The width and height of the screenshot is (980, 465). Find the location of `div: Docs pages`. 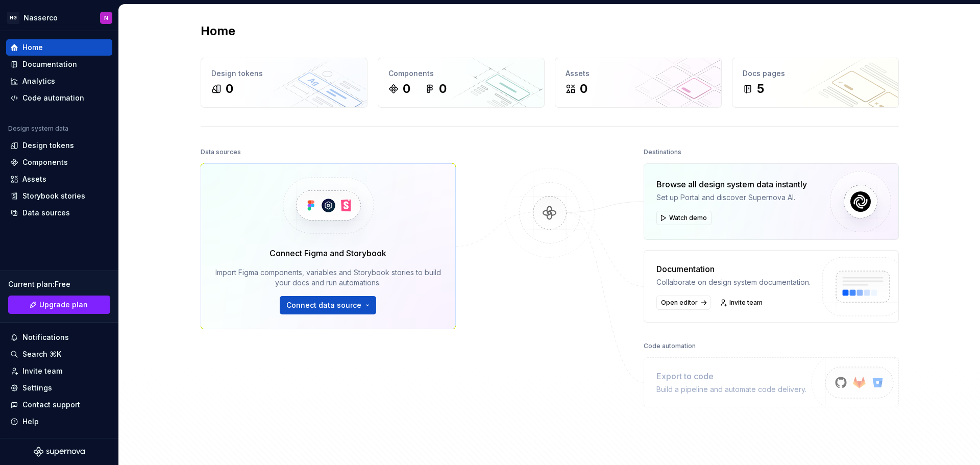

div: Docs pages is located at coordinates (815, 74).